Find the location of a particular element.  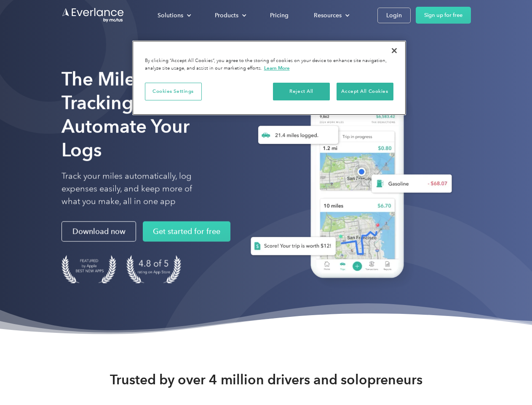

img: Everlance, mileage tracker app, expense tracking app is located at coordinates (348, 185).